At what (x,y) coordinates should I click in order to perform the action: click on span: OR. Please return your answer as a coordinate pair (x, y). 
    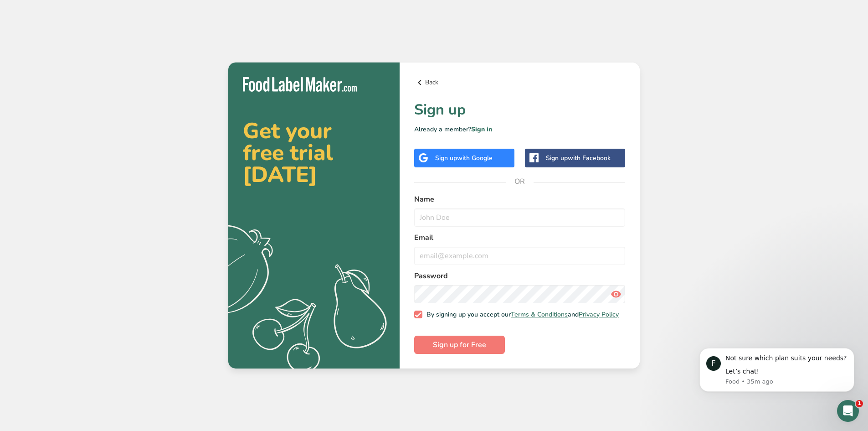
    Looking at the image, I should click on (520, 181).